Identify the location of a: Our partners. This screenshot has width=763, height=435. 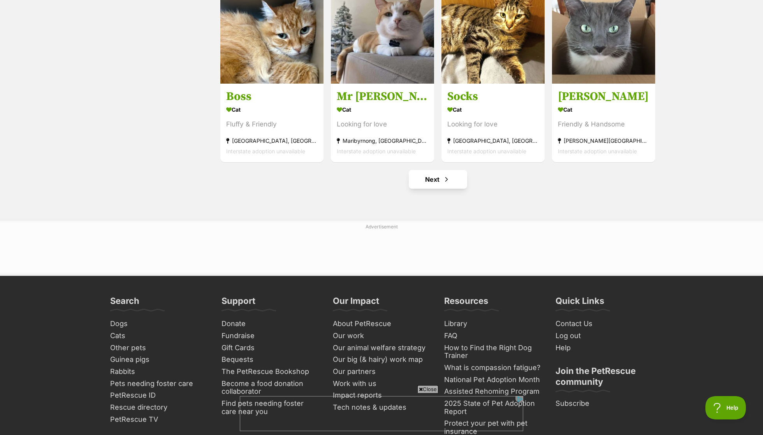
(381, 372).